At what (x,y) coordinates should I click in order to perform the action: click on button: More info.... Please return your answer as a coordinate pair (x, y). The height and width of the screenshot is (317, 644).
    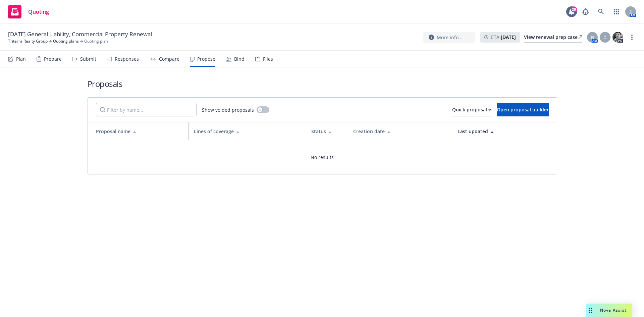
    Looking at the image, I should click on (449, 37).